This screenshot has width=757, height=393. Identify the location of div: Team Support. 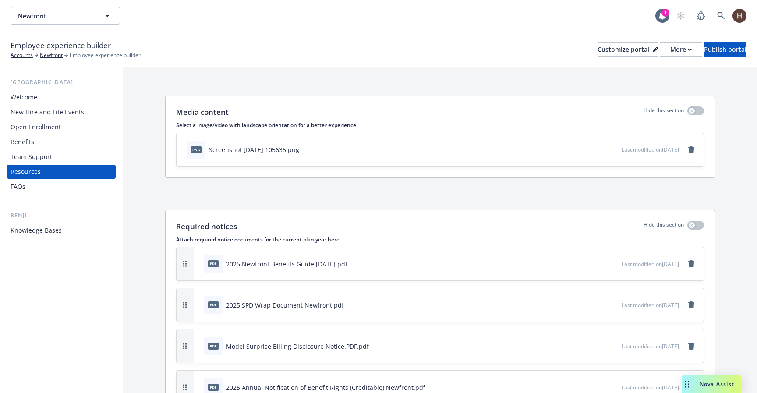
(31, 157).